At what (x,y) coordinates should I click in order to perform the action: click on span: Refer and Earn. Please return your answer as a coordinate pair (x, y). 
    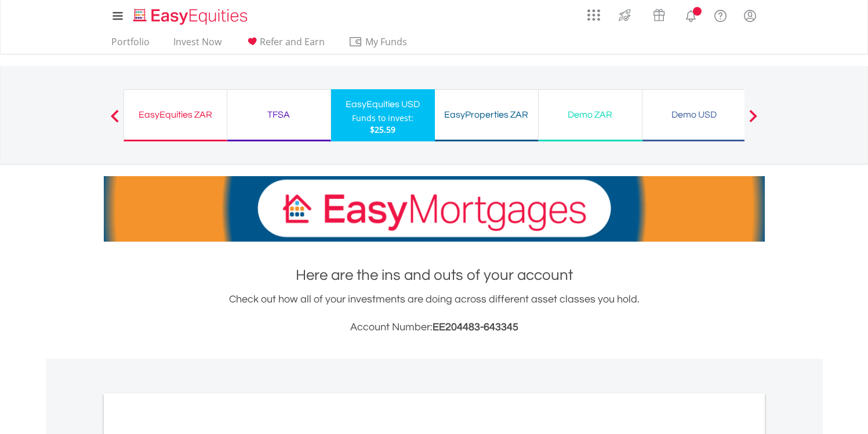
    Looking at the image, I should click on (292, 42).